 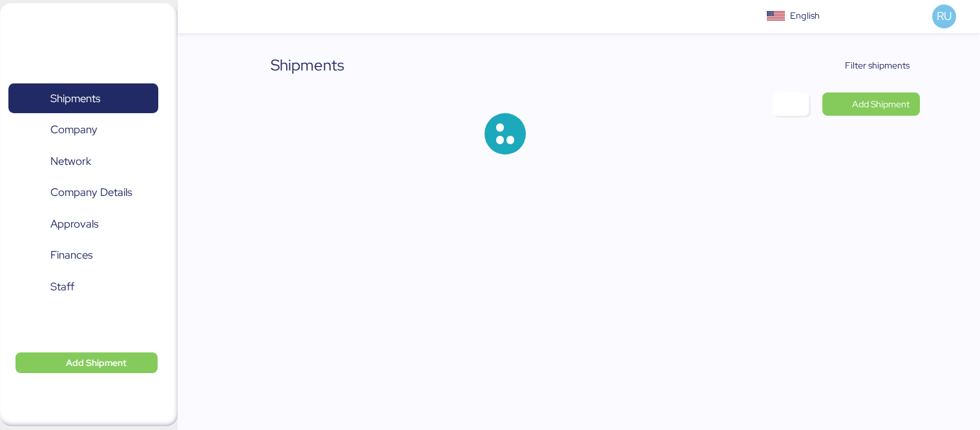 What do you see at coordinates (70, 161) in the screenshot?
I see `span: Network` at bounding box center [70, 161].